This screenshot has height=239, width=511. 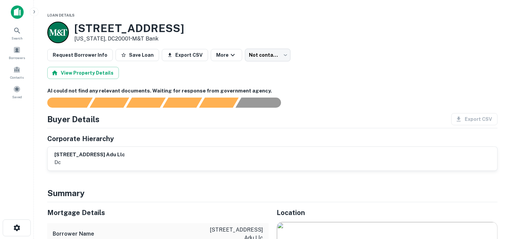 I want to click on a: Borrowers, so click(x=17, y=53).